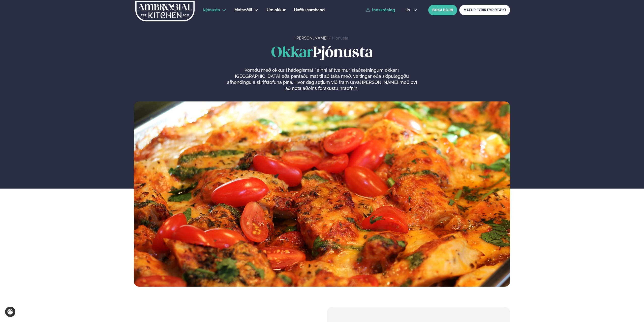  What do you see at coordinates (211, 10) in the screenshot?
I see `span: Þjónusta` at bounding box center [211, 10].